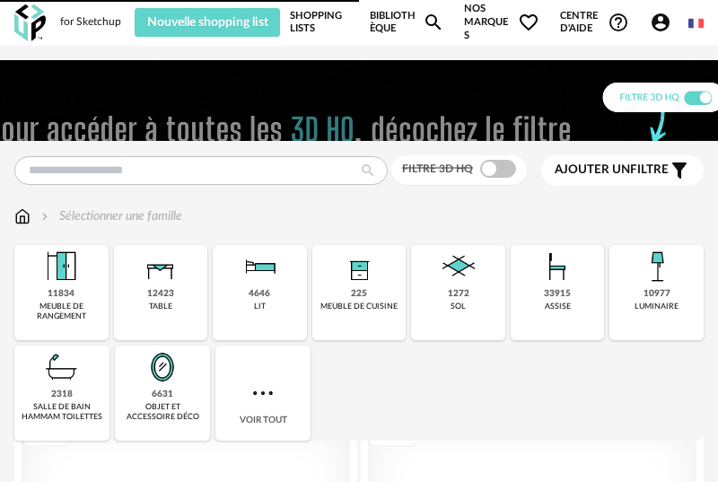 Image resolution: width=718 pixels, height=482 pixels. I want to click on div: 11834, so click(61, 293).